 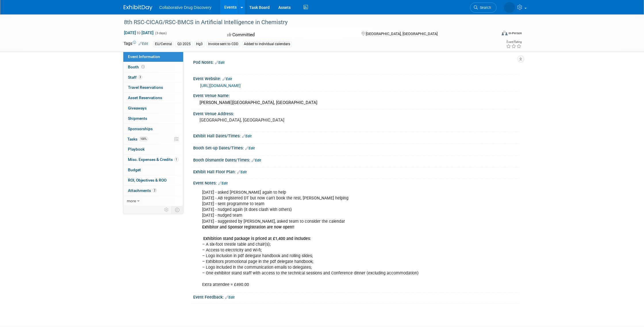 What do you see at coordinates (138, 139) in the screenshot?
I see `span: Tasks` at bounding box center [138, 139].